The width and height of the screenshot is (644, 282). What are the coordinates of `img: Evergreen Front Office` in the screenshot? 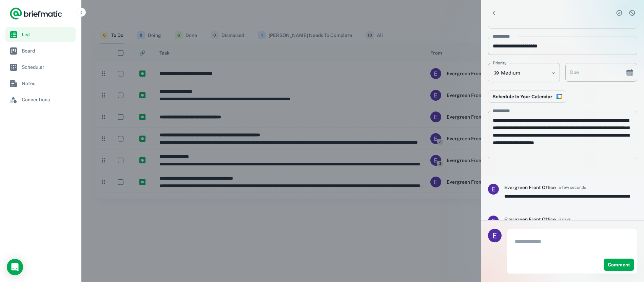 It's located at (495, 236).